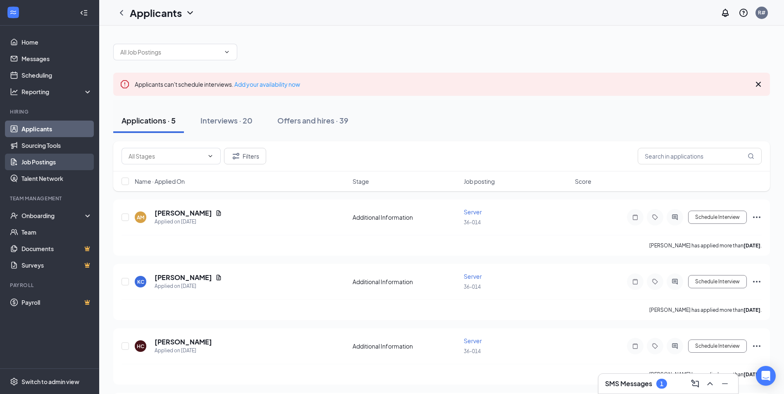  I want to click on div: R#, so click(762, 12).